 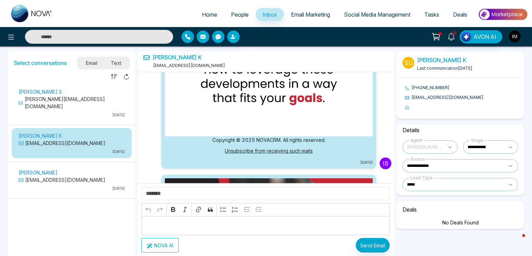 I want to click on span: Tasks, so click(x=432, y=15).